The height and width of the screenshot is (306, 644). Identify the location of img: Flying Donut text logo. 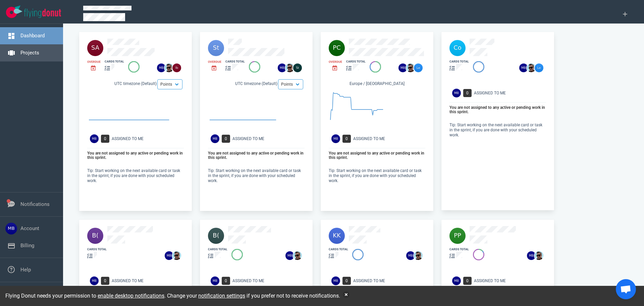
(43, 13).